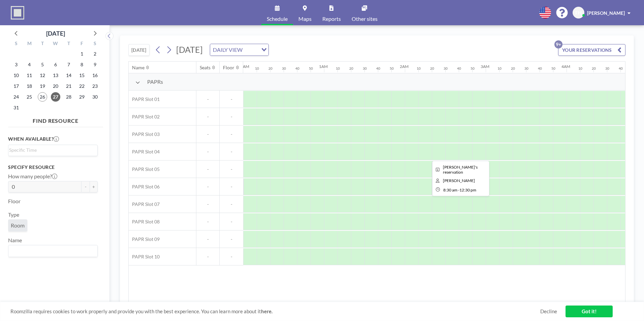  Describe the element at coordinates (450, 190) in the screenshot. I see `span: 8:30 AM` at that location.